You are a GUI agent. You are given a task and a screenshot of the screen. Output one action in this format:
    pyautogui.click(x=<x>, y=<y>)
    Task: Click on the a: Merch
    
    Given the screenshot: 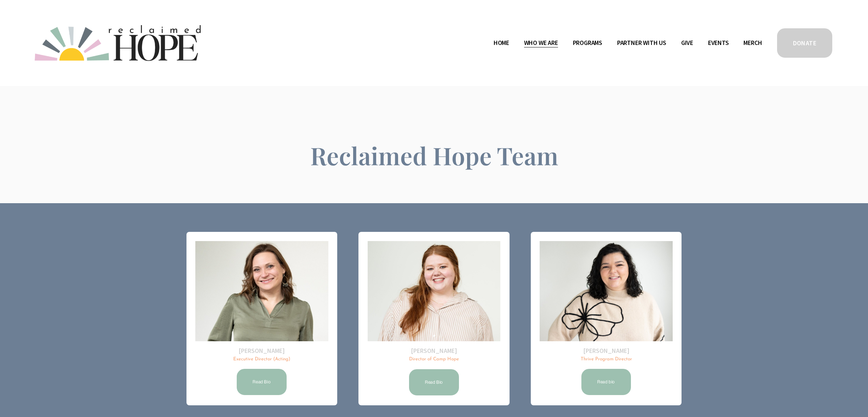 What is the action you would take?
    pyautogui.click(x=752, y=43)
    